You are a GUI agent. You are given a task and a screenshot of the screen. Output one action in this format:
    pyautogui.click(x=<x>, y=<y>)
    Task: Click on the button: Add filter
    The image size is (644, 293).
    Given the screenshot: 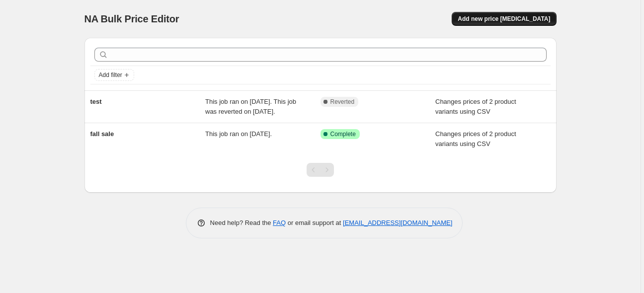 What is the action you would take?
    pyautogui.click(x=114, y=75)
    